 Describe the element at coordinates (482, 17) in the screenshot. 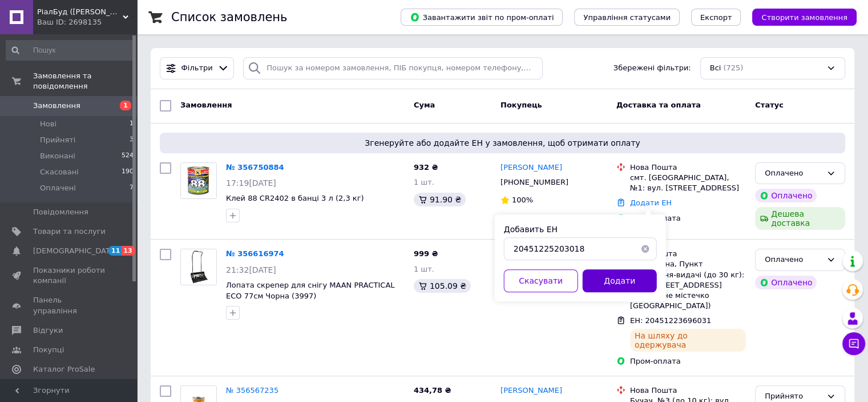

I see `span: Завантажити звіт по пром-оплаті` at that location.